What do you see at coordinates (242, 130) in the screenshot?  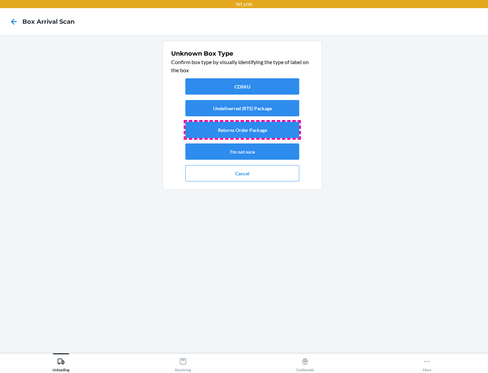 I see `button: Returns Order Package` at bounding box center [242, 130].